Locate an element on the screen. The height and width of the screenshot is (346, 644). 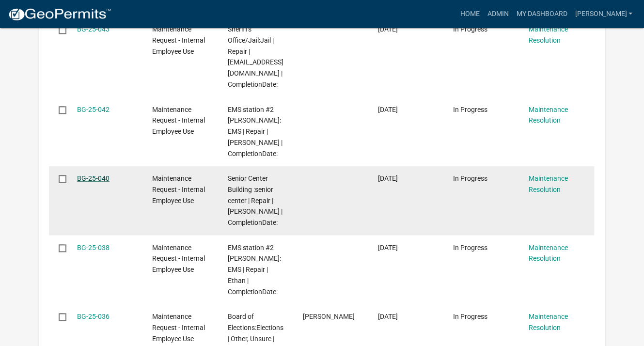
a: BG-25-040 is located at coordinates (93, 178).